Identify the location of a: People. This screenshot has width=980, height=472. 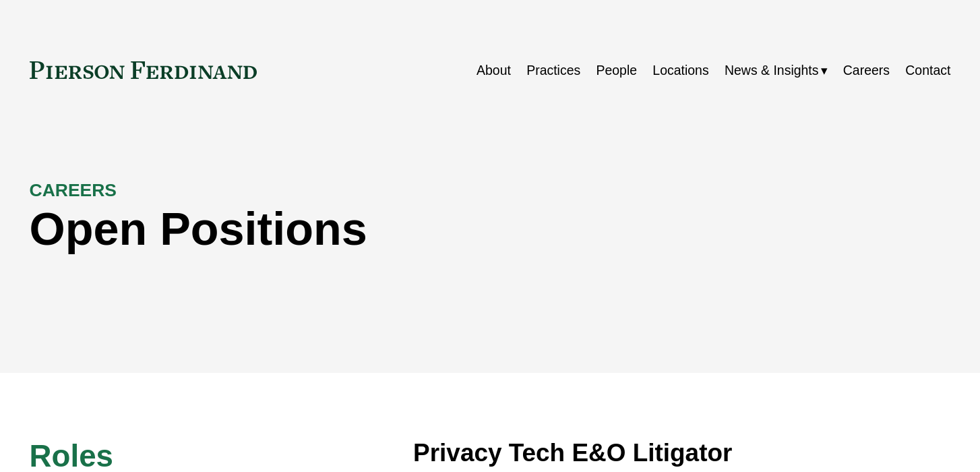
(616, 70).